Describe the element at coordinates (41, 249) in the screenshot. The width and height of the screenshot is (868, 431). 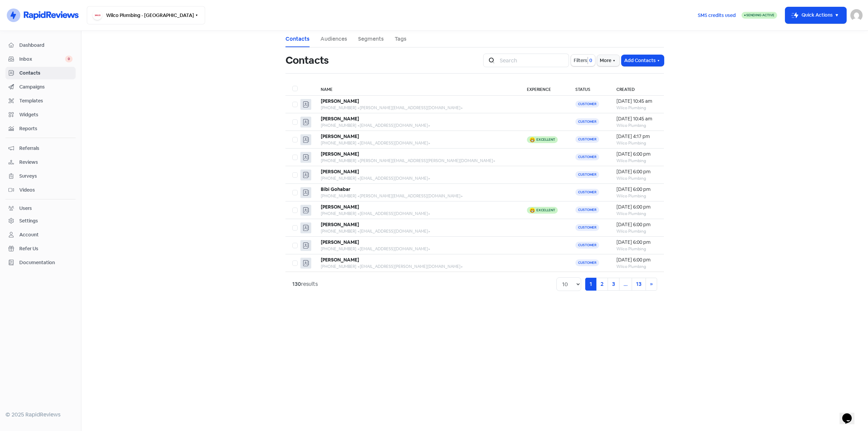
I see `a: Refer Us` at that location.